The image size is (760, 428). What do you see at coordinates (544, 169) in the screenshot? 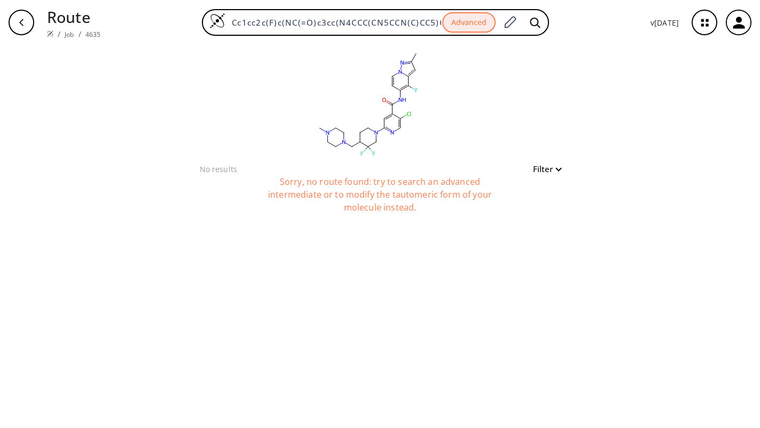
I see `button: Filter` at bounding box center [544, 169].